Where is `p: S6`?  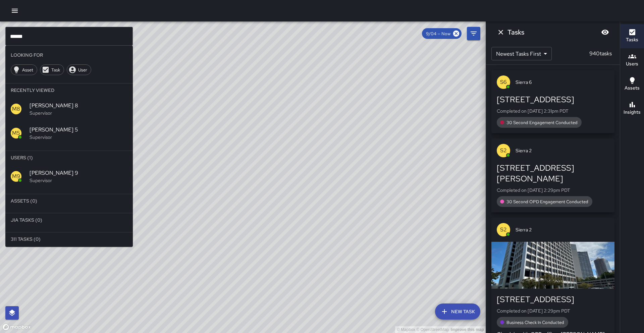
p: S6 is located at coordinates (503, 82).